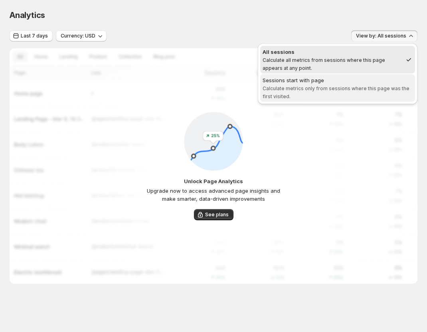 The height and width of the screenshot is (332, 427). Describe the element at coordinates (217, 215) in the screenshot. I see `span: See plans` at that location.